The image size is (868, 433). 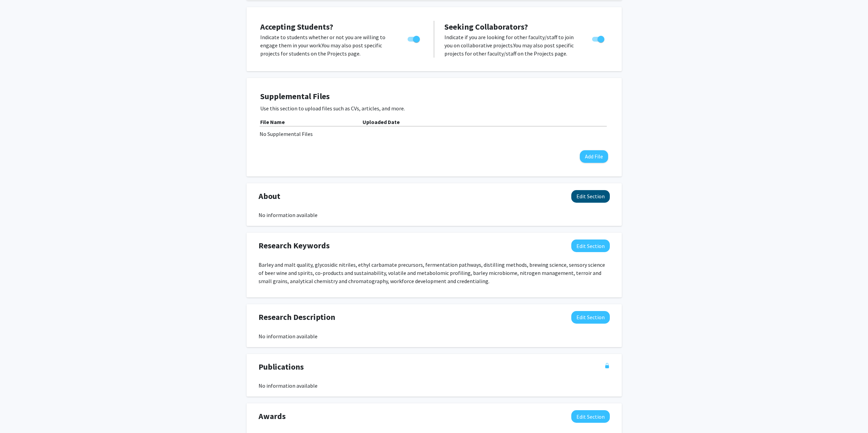 What do you see at coordinates (294, 246) in the screenshot?
I see `span: Research Keywords` at bounding box center [294, 246].